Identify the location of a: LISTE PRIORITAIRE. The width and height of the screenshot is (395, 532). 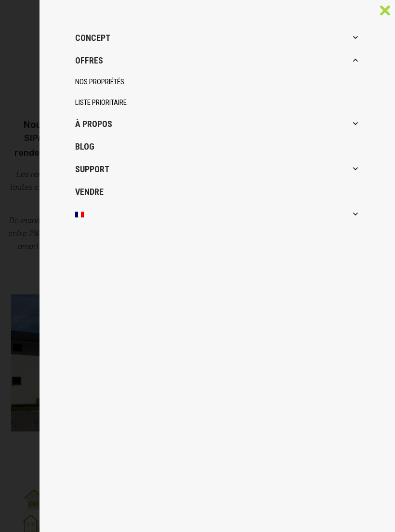
(217, 103).